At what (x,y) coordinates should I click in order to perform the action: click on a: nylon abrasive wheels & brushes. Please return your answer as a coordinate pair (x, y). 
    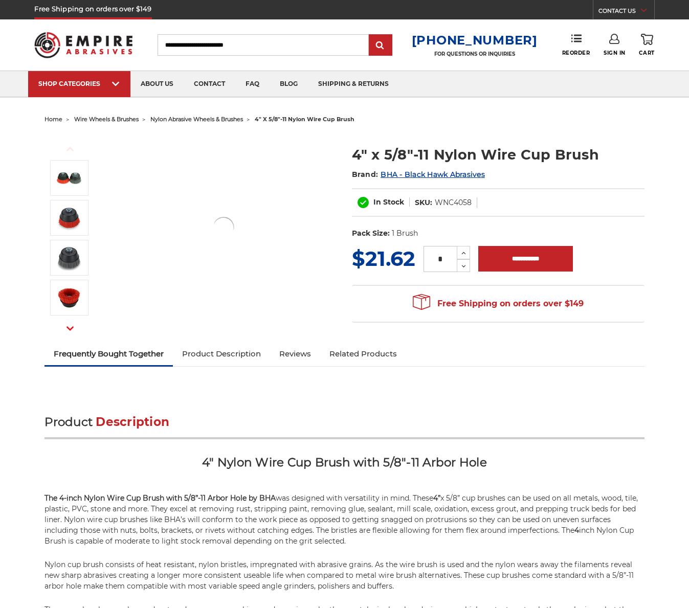
    Looking at the image, I should click on (196, 119).